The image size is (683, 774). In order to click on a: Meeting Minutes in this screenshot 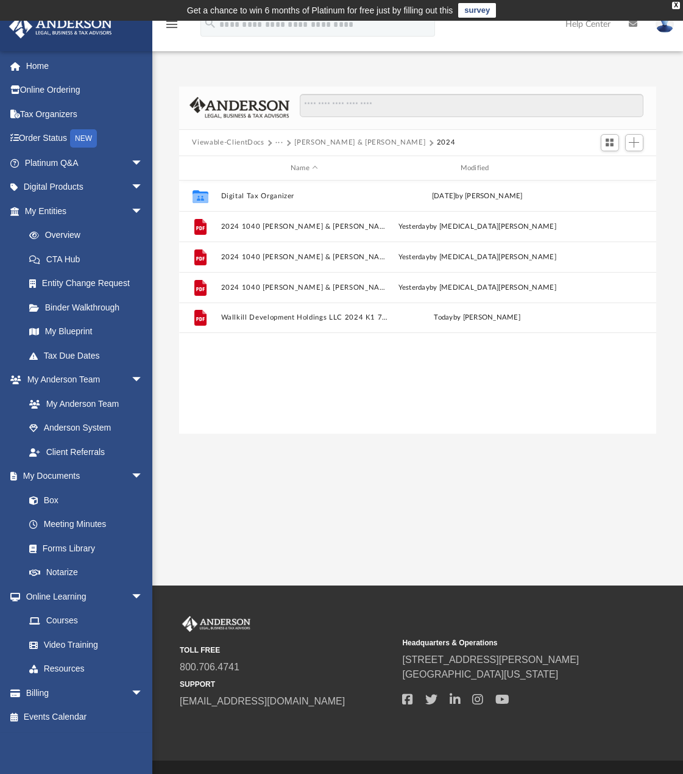, I will do `click(86, 524)`.